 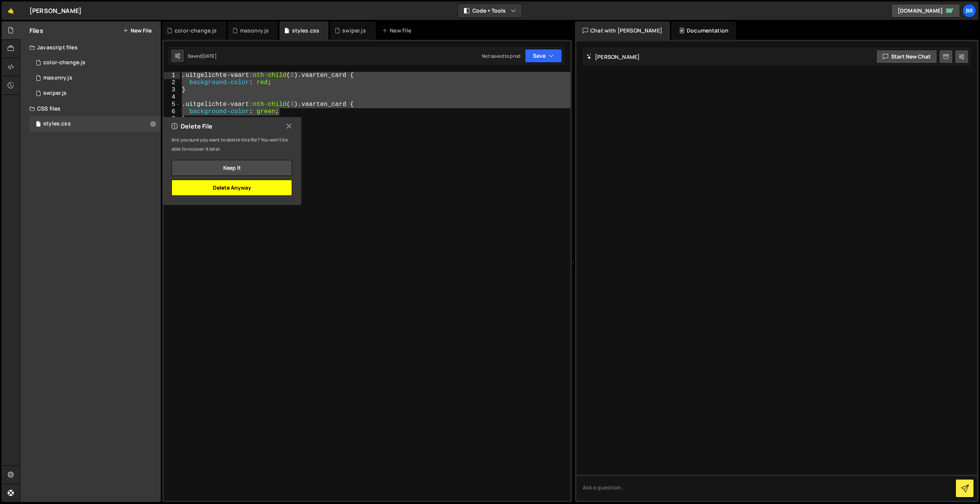 What do you see at coordinates (202, 56) in the screenshot?
I see `div: Saved` at bounding box center [202, 56].